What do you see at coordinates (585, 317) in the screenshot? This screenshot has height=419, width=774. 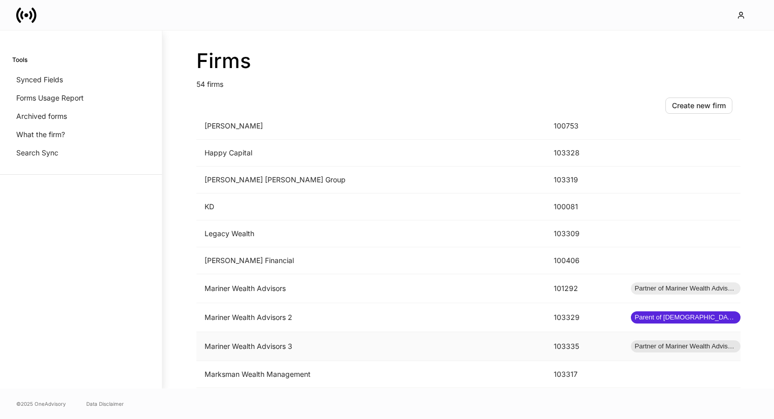 I see `td: 103329` at bounding box center [585, 317].